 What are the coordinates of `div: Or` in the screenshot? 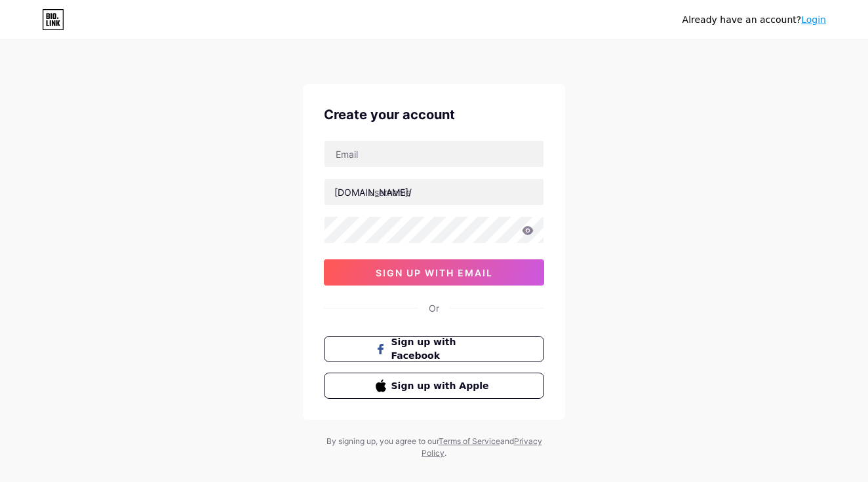 It's located at (434, 308).